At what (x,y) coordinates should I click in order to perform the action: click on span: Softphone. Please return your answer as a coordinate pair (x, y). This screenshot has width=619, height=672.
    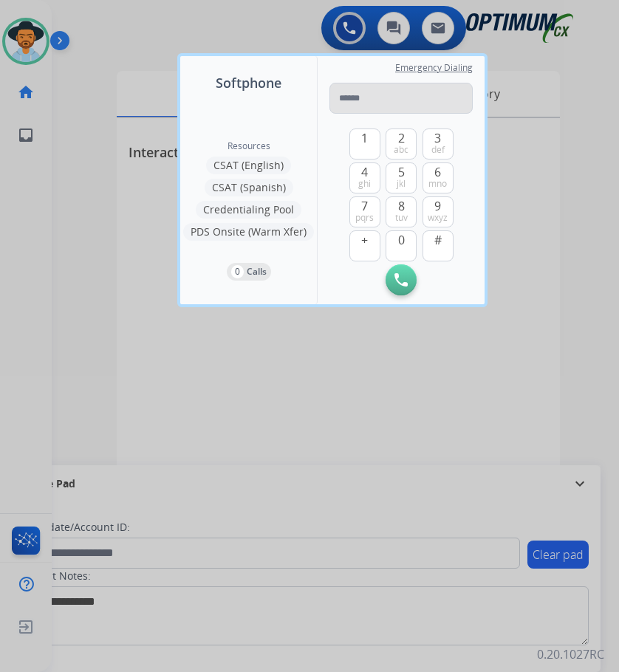
    Looking at the image, I should click on (248, 83).